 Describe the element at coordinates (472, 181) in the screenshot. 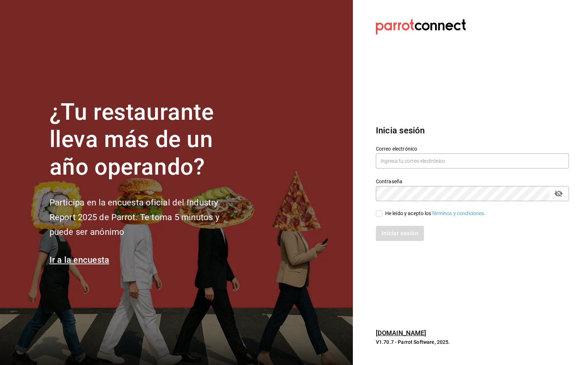

I see `label: Contraseña` at that location.